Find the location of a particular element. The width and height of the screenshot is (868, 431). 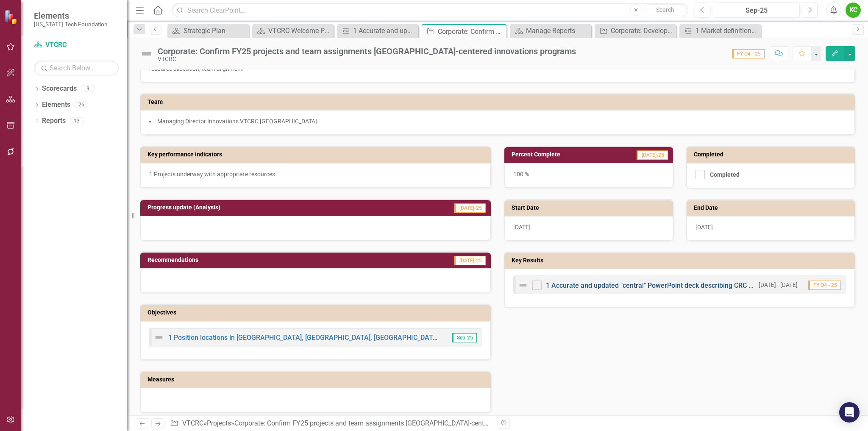

h3: Percent Complete is located at coordinates (558, 154).